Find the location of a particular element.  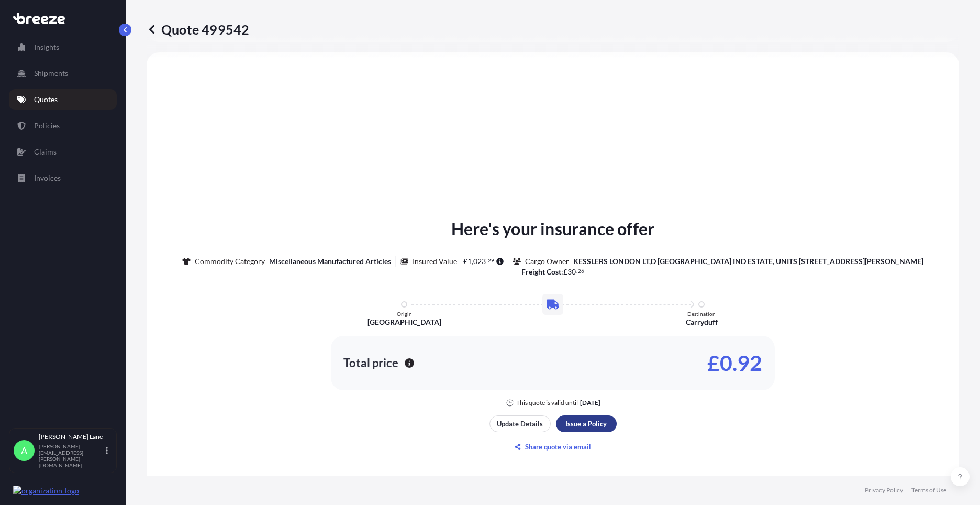

p: Share quote via email is located at coordinates (558, 446).